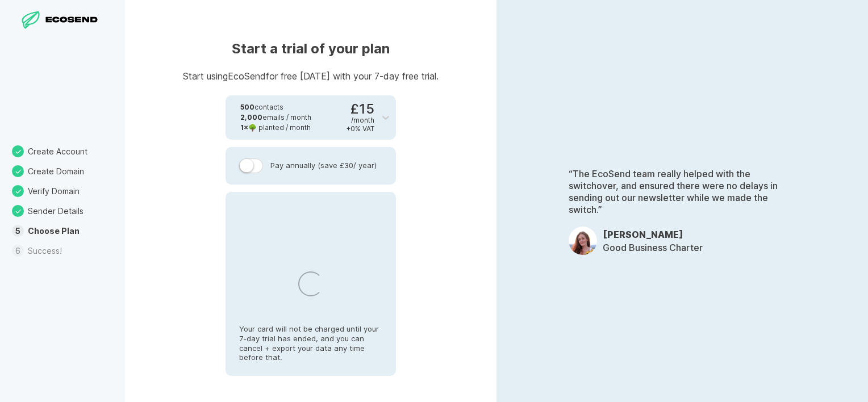 The image size is (868, 402). I want to click on p: “The EcoSend team really helped with the switchover, and ensured there were no delays in sending ..., so click(682, 191).